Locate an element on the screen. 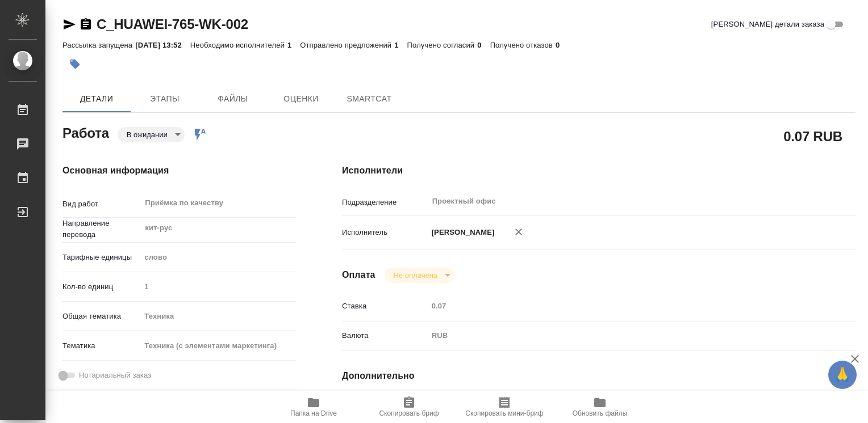 This screenshot has height=423, width=868. p: Направление перевода is located at coordinates (101, 229).